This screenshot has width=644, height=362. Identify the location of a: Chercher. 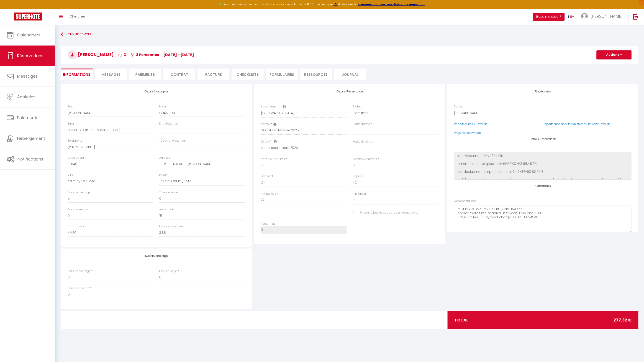
(77, 17).